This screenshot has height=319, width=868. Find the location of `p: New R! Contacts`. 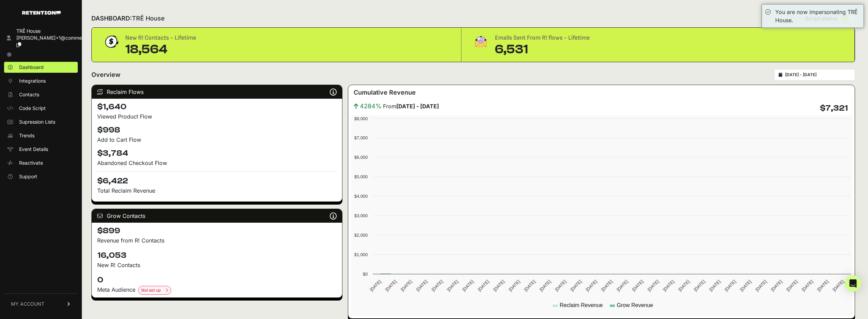

p: New R! Contacts is located at coordinates (217, 265).